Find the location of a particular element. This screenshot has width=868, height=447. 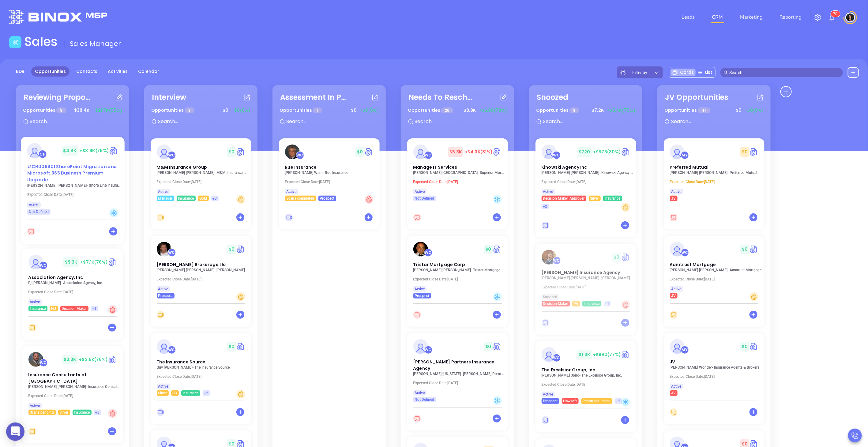

span: +$0 (0%) is located at coordinates (241, 110).